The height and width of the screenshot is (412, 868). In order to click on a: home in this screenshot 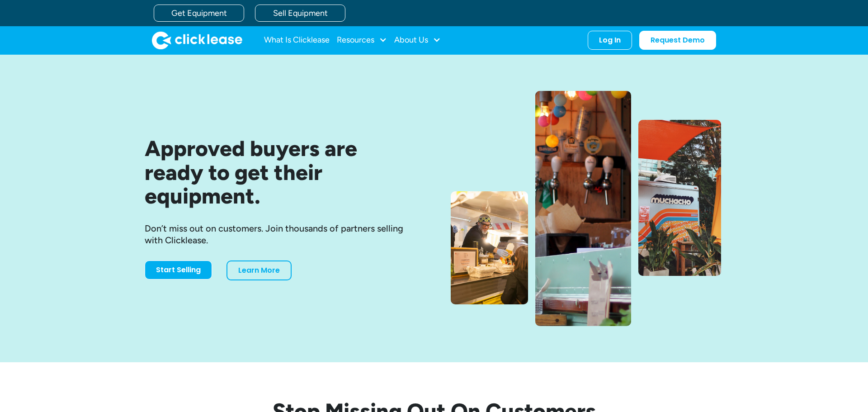, I will do `click(197, 40)`.